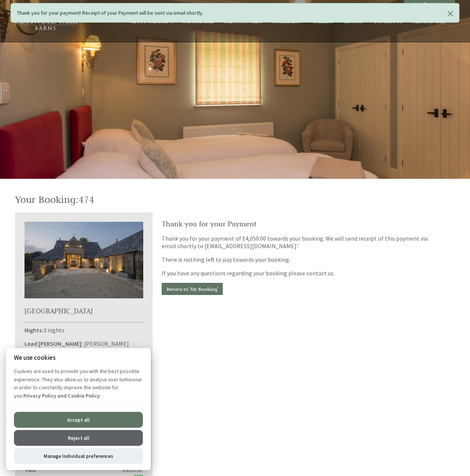 The image size is (470, 476). I want to click on button: Accept all, so click(78, 420).